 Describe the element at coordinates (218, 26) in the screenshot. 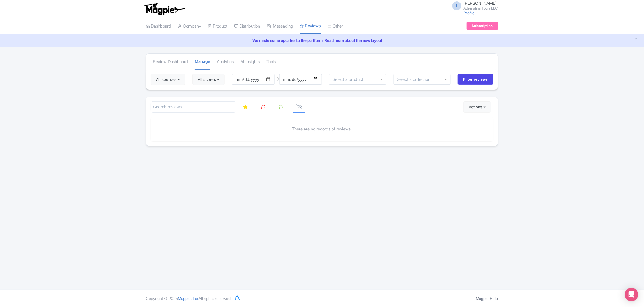

I see `a: Product` at that location.